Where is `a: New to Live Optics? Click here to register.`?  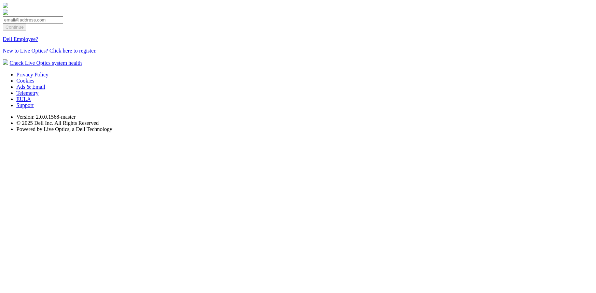 a: New to Live Optics? Click here to register. is located at coordinates (50, 51).